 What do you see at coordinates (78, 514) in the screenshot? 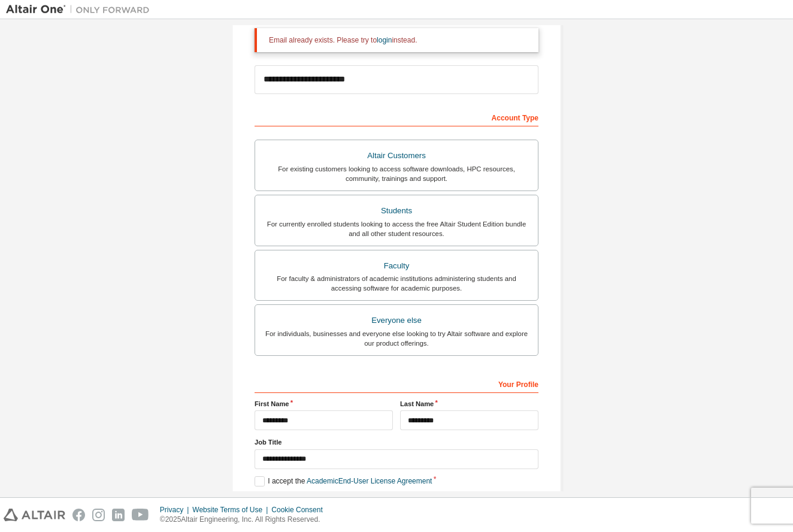
I see `img: facebook.svg` at bounding box center [78, 514].